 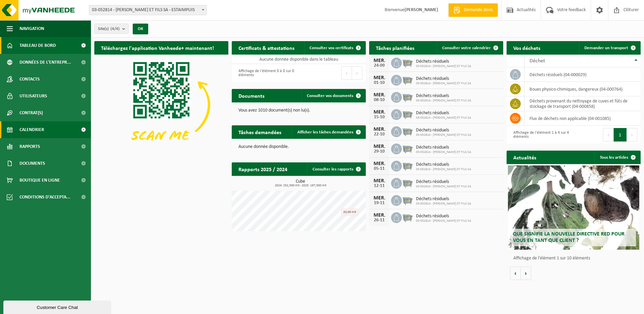 I want to click on div: 12-11, so click(x=379, y=186).